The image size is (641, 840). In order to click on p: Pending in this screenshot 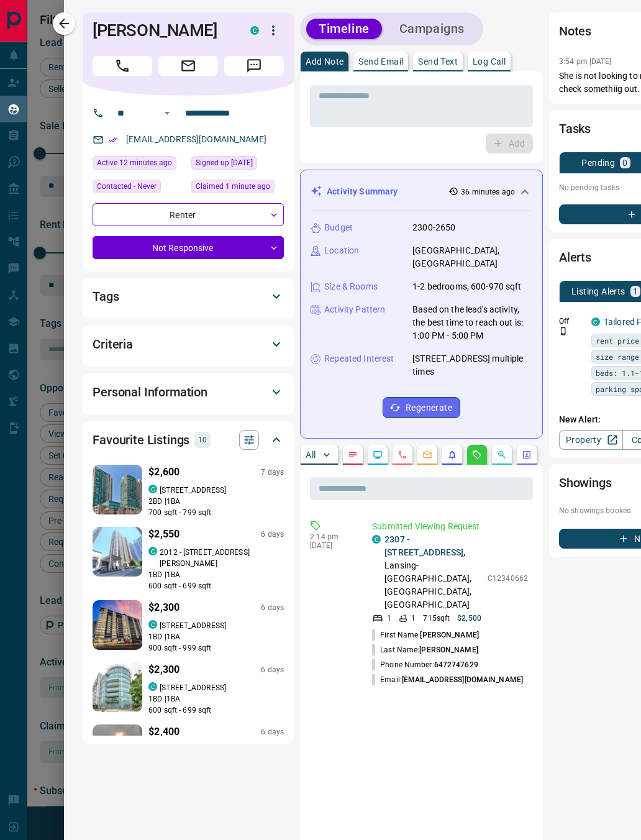, I will do `click(598, 163)`.